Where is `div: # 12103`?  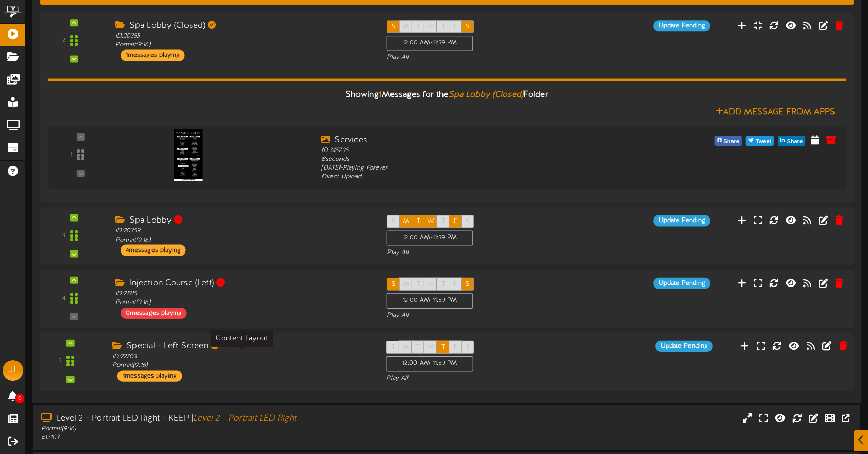
div: # 12103 is located at coordinates (205, 437).